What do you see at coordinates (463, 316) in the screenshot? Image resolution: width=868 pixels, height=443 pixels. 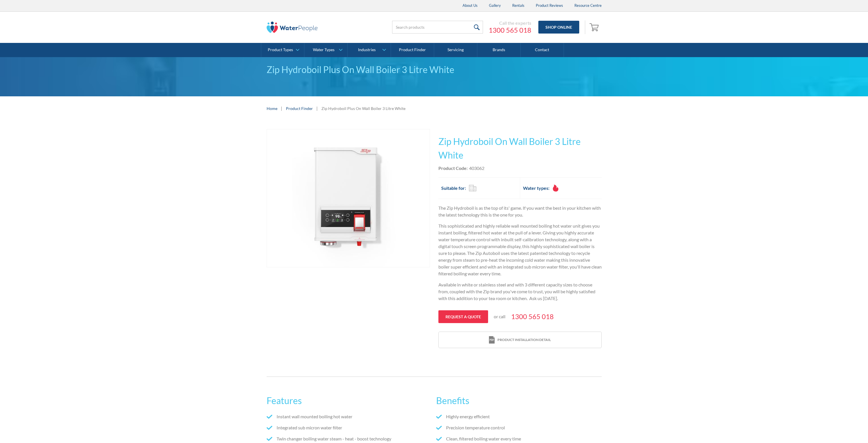 I see `a: Request a quote` at bounding box center [463, 316].